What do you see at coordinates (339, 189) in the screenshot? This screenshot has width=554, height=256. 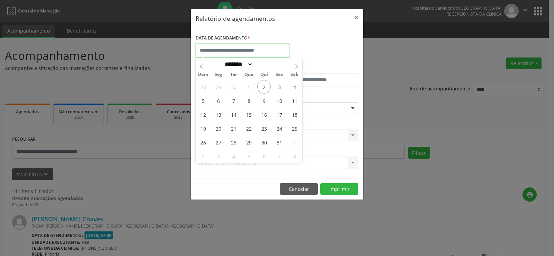 I see `button: Imprimir` at bounding box center [339, 189].